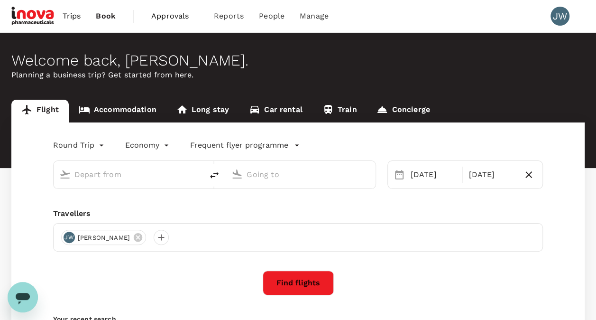  Describe the element at coordinates (245, 145) in the screenshot. I see `button: Frequent flyer programme` at that location.